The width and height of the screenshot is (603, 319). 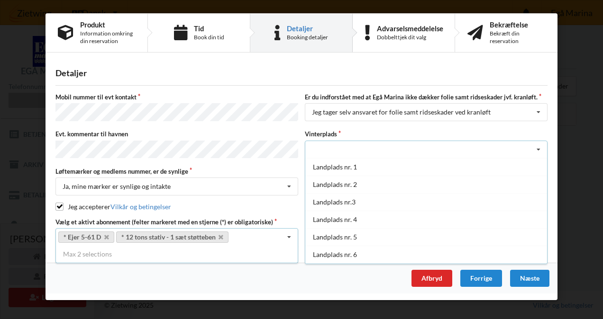 I want to click on div: Book din tid, so click(x=209, y=37).